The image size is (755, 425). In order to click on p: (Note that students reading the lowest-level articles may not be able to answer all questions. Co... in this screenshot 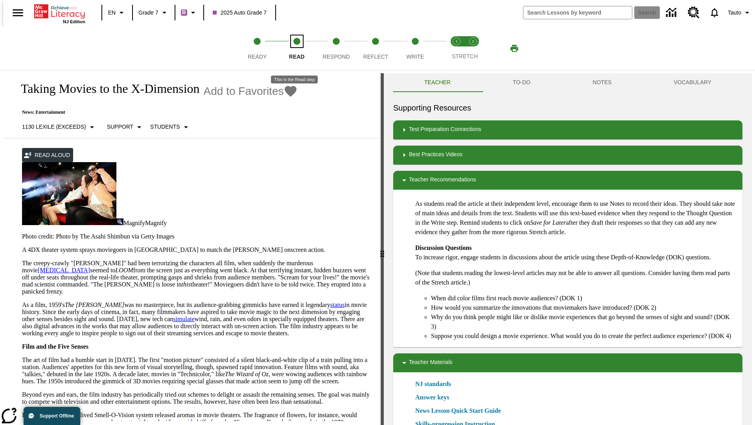, I will do `click(576, 278)`.